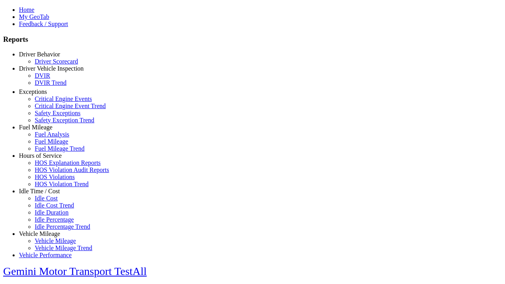  I want to click on a: Gemini Motor Transport TestAll, so click(75, 271).